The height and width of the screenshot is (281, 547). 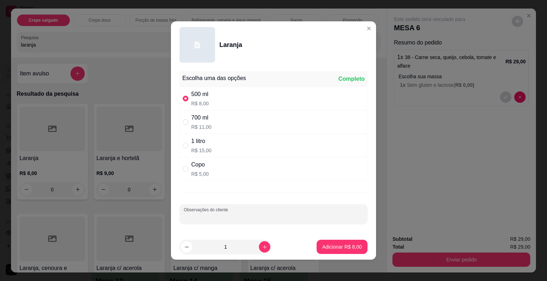 What do you see at coordinates (201, 151) in the screenshot?
I see `p: R$ 15,00` at bounding box center [201, 151].